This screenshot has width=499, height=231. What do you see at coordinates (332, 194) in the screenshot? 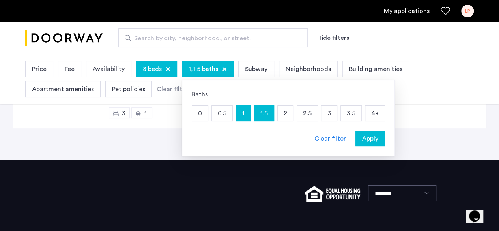
I see `img: equal-housing.png` at bounding box center [332, 194].